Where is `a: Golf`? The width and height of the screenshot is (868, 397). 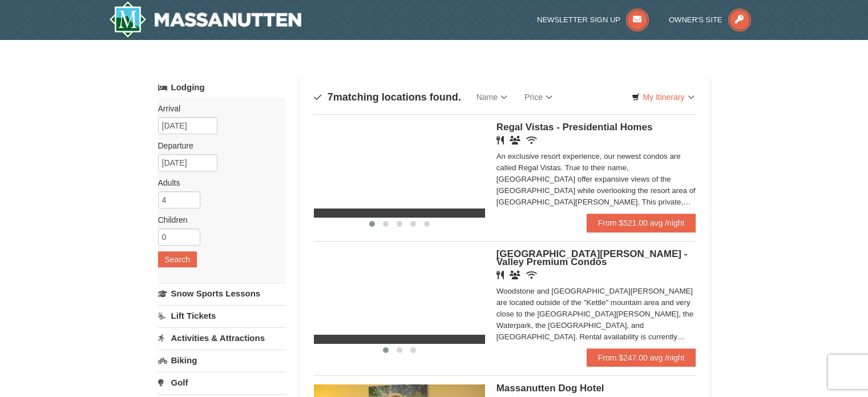
a: Golf is located at coordinates (222, 382).